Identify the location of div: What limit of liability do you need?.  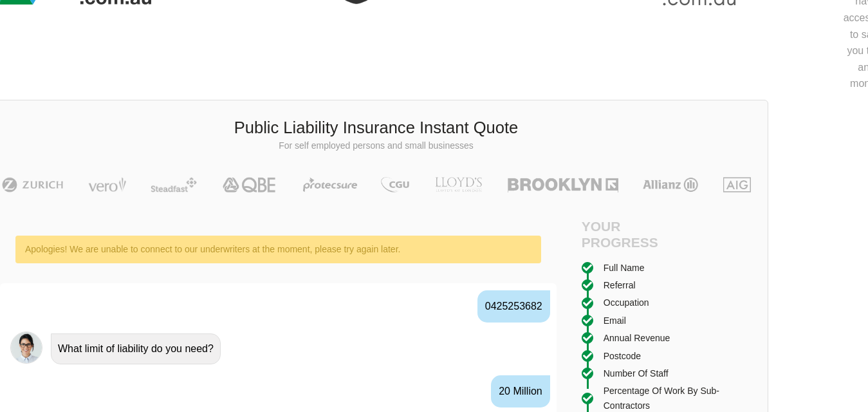
(136, 350).